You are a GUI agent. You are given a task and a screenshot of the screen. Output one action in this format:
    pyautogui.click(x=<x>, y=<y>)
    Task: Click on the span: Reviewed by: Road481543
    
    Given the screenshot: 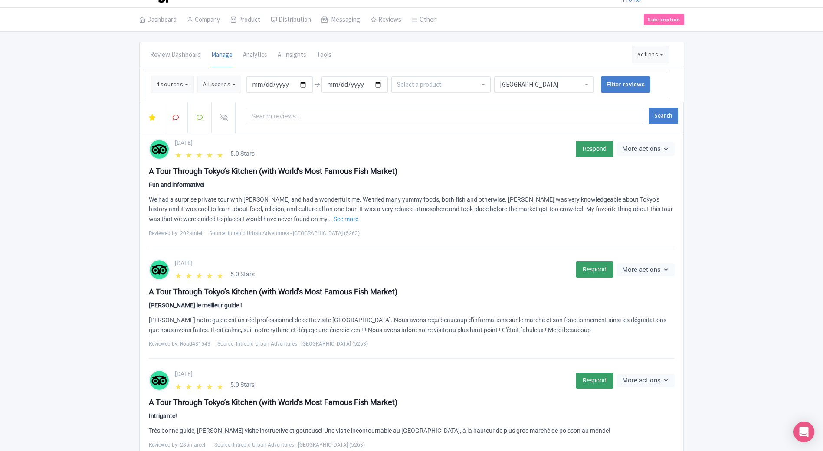 What is the action you would take?
    pyautogui.click(x=180, y=344)
    